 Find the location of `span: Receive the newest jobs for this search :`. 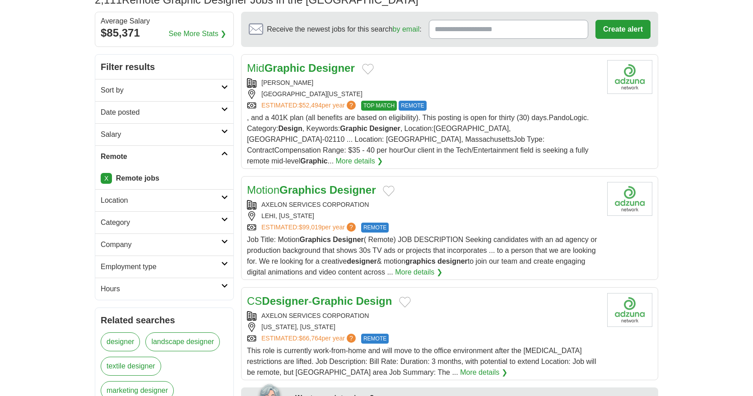

span: Receive the newest jobs for this search : is located at coordinates (344, 29).